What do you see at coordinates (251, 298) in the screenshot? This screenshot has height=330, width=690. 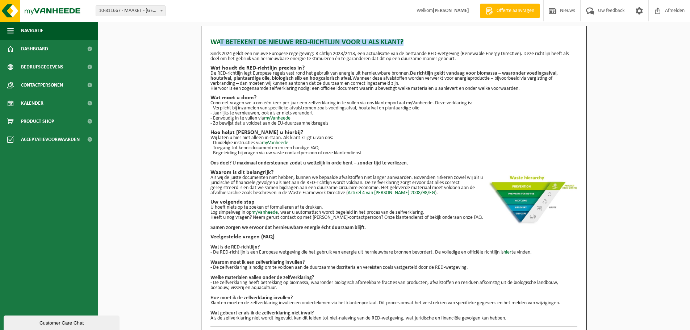 I see `b: Hoe moet ik de zelfverklaring invullen?` at bounding box center [251, 298].